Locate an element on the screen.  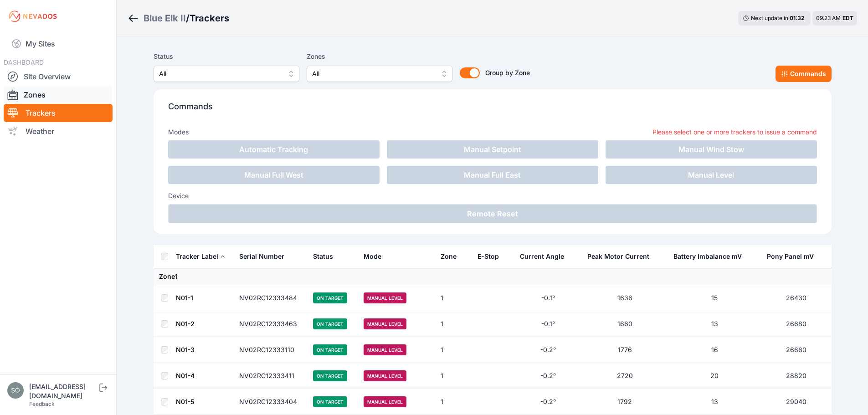
div: E-Stop is located at coordinates (488, 256).